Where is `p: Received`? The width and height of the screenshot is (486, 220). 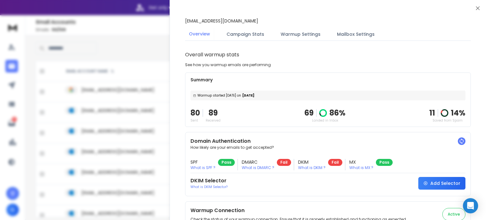 p: Received is located at coordinates (213, 120).